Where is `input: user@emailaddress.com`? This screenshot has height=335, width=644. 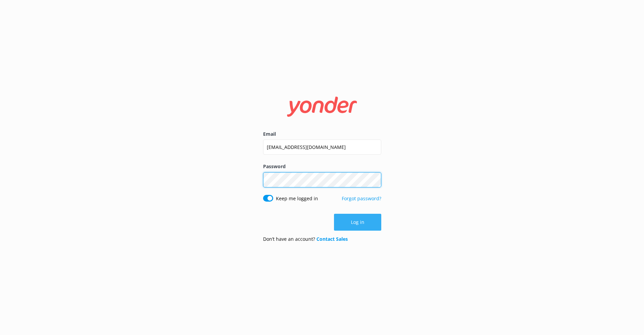
input: user@emailaddress.com is located at coordinates (322, 147).